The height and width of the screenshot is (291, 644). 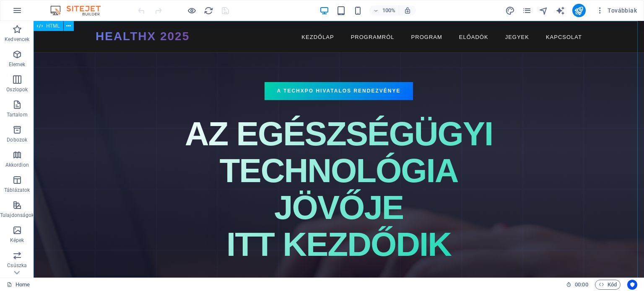 I want to click on button: Továbbiak, so click(x=616, y=11).